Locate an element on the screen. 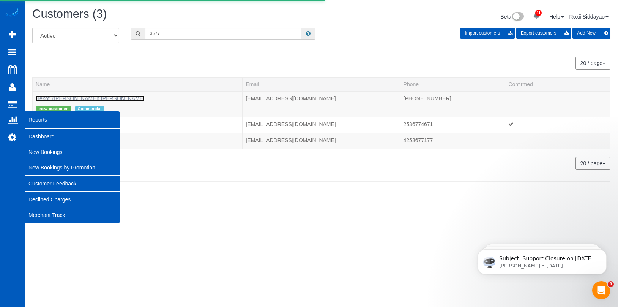  span: new customer is located at coordinates (54, 109).